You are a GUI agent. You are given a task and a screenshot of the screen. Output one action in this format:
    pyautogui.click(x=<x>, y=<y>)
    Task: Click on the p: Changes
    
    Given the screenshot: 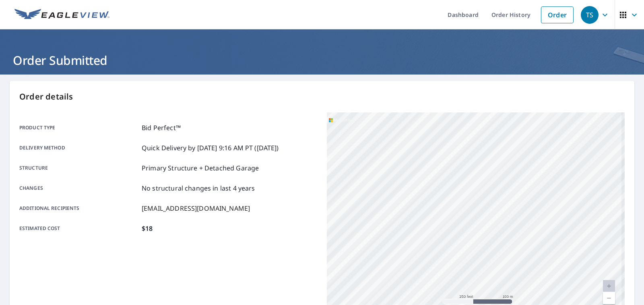 What is the action you would take?
    pyautogui.click(x=79, y=188)
    